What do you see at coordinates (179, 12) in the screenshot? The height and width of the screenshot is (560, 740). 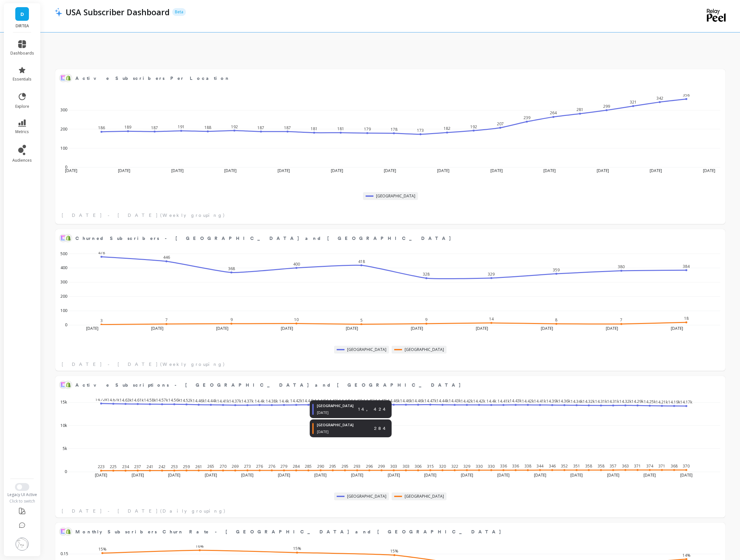 I see `p: Beta` at bounding box center [179, 12].